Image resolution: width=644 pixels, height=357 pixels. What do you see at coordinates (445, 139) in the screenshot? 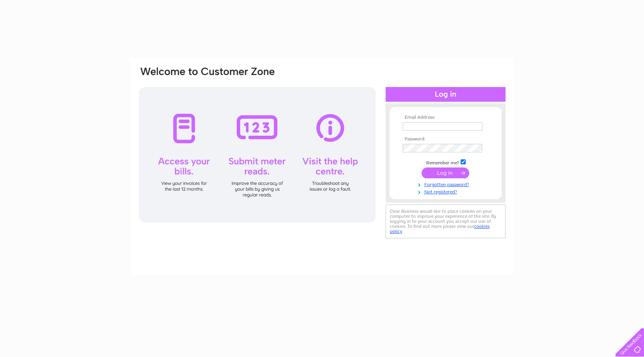
I see `th: Password:` at bounding box center [445, 139].